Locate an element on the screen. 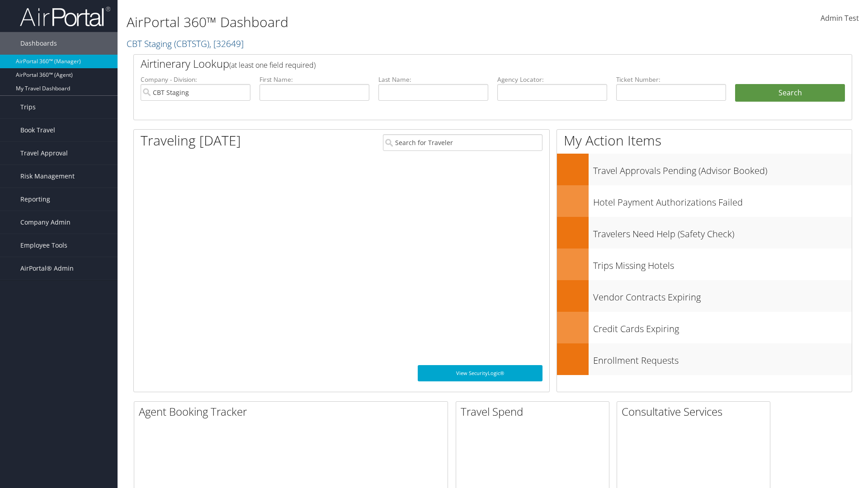 The image size is (868, 488). a: Admin Test is located at coordinates (840, 19).